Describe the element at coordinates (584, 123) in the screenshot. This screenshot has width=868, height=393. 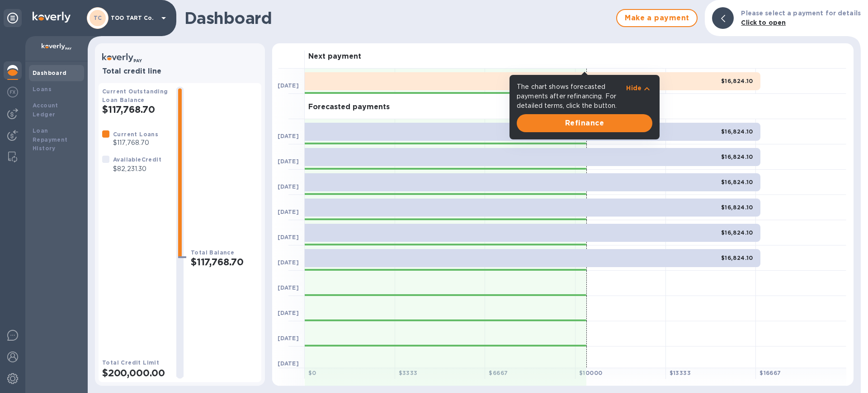
I see `button: Refinance` at that location.